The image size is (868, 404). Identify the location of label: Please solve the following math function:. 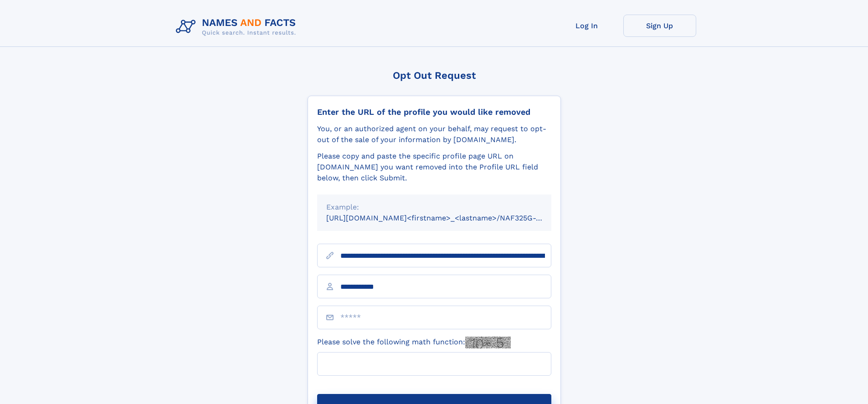
(414, 343).